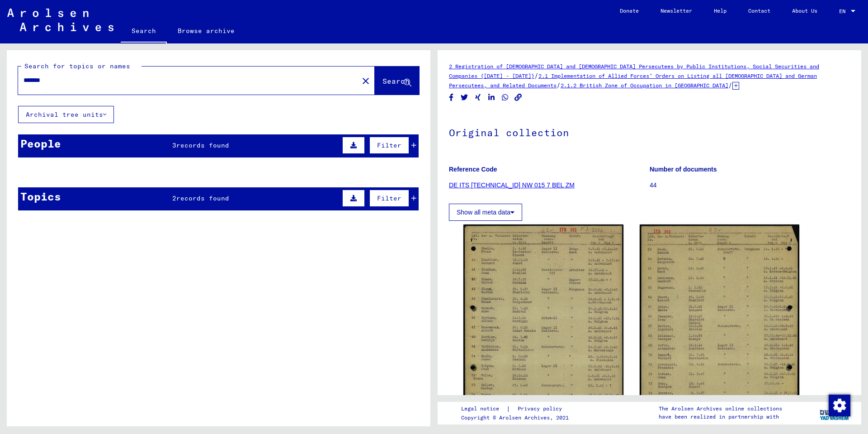 The width and height of the screenshot is (868, 434). I want to click on mat-select-trigger: EN, so click(843, 11).